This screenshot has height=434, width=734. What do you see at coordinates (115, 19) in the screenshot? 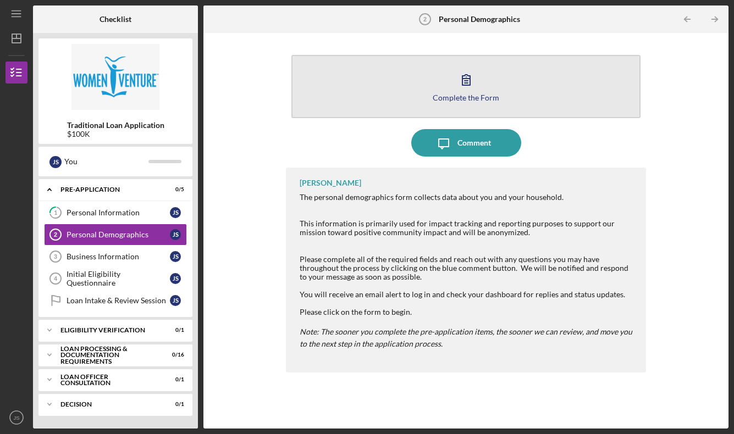
I see `b: Checklist` at bounding box center [115, 19].